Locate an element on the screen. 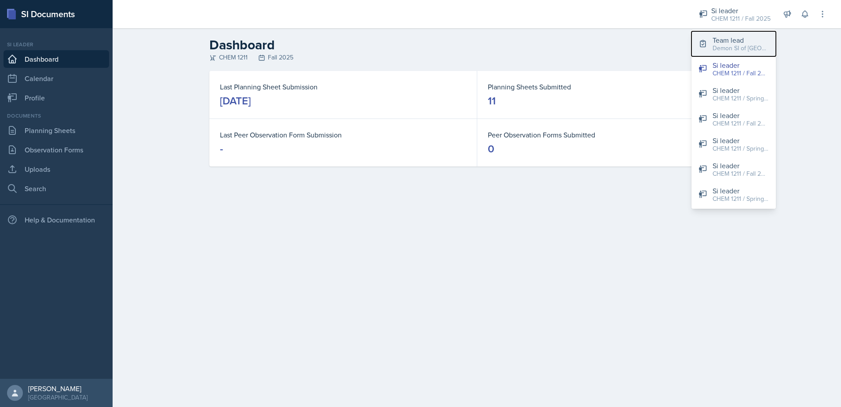  div: Team lead is located at coordinates (741, 40).